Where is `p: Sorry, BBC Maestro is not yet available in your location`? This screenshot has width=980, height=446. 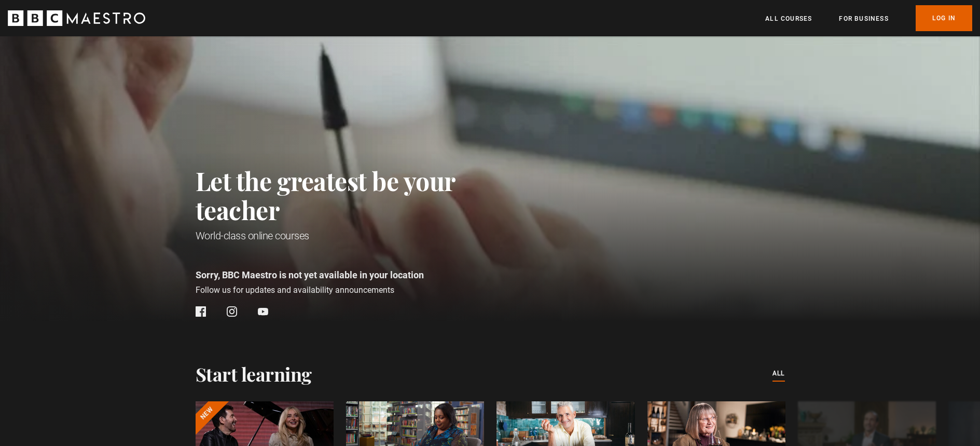
p: Sorry, BBC Maestro is not yet available in your location is located at coordinates (349, 274).